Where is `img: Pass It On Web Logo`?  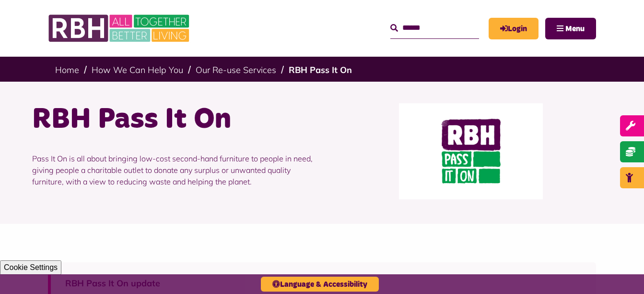 img: Pass It On Web Logo is located at coordinates (470, 152).